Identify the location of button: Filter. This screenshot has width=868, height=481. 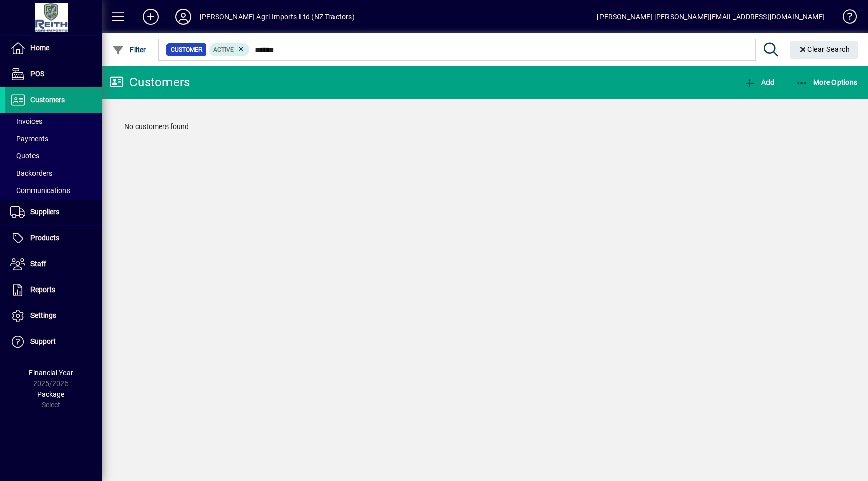
(129, 50).